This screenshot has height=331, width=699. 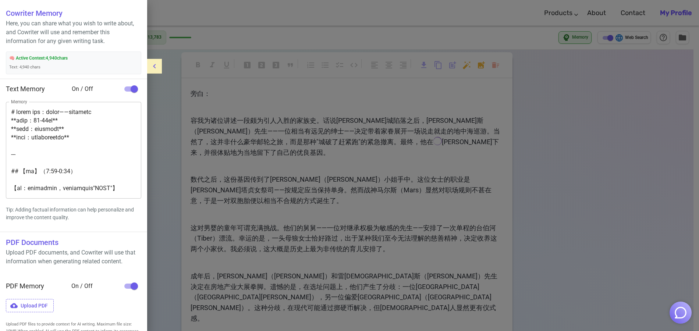 What do you see at coordinates (74, 150) in the screenshot?
I see `textarea: # lorem ips：dolor——sitametc **adip：81-44el** **sedd：eiusmodt** **inci：utlaboreetdo** --- ## 【ma】（...` at bounding box center [74, 150].